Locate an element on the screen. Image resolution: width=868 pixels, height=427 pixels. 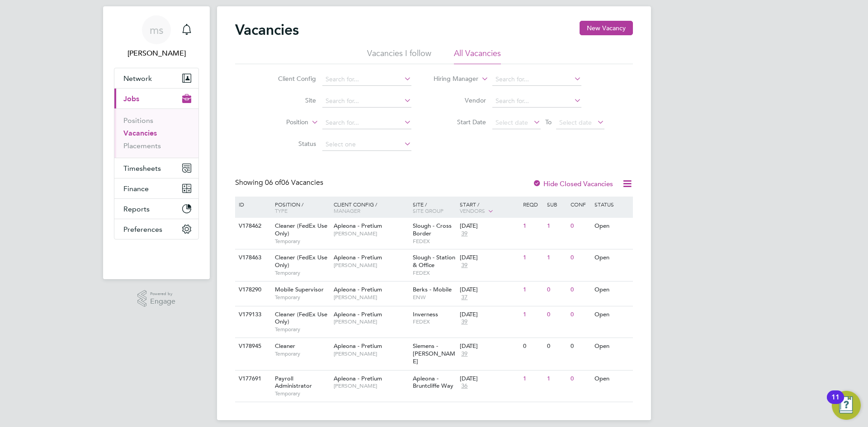
div: V177691 is located at coordinates (252, 378).